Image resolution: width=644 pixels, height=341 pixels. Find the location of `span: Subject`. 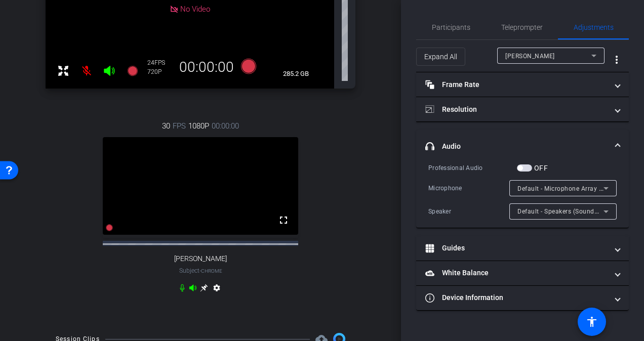

span: Subject is located at coordinates (201, 271).